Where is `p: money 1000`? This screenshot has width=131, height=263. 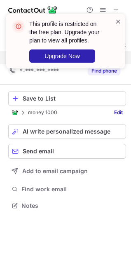 p: money 1000 is located at coordinates (42, 113).